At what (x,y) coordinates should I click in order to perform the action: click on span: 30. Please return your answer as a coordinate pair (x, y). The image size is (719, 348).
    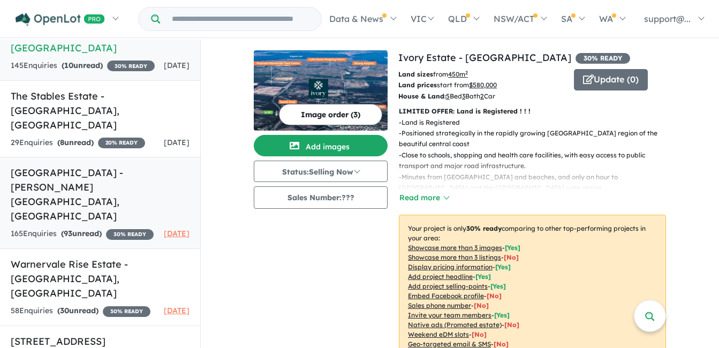
    Looking at the image, I should click on (64, 311).